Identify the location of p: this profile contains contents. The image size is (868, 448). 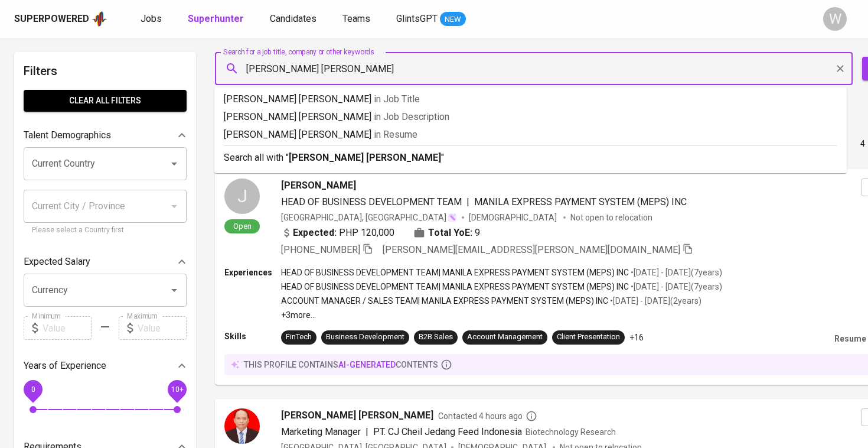
(341, 365).